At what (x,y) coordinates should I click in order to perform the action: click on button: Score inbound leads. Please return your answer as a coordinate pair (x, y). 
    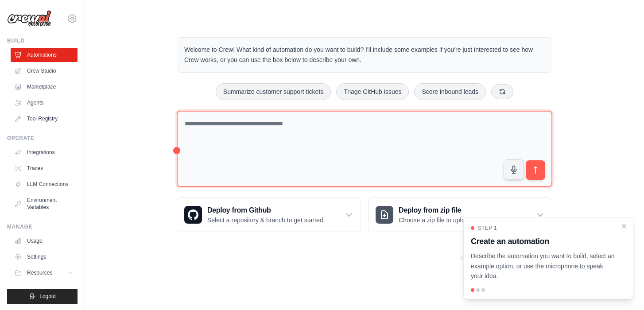
    Looking at the image, I should click on (450, 92).